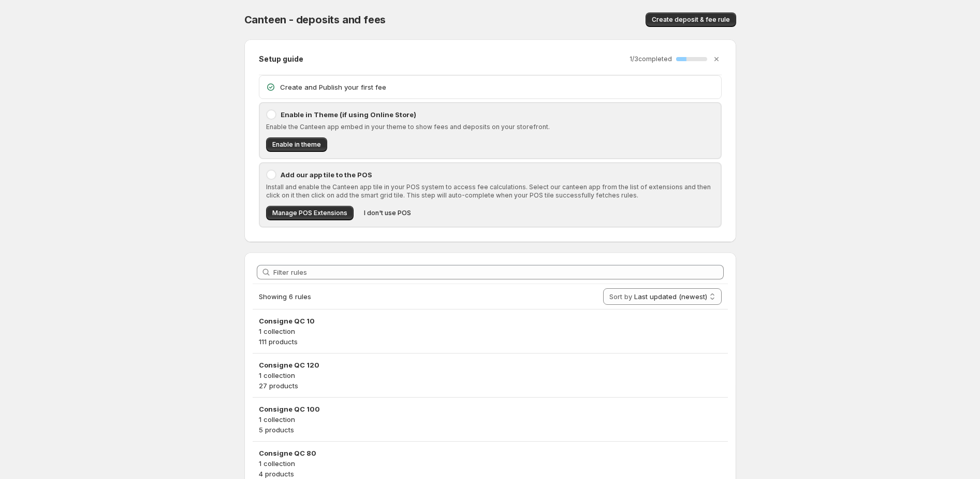 This screenshot has height=479, width=980. I want to click on h3: Consigne QC 10, so click(490, 321).